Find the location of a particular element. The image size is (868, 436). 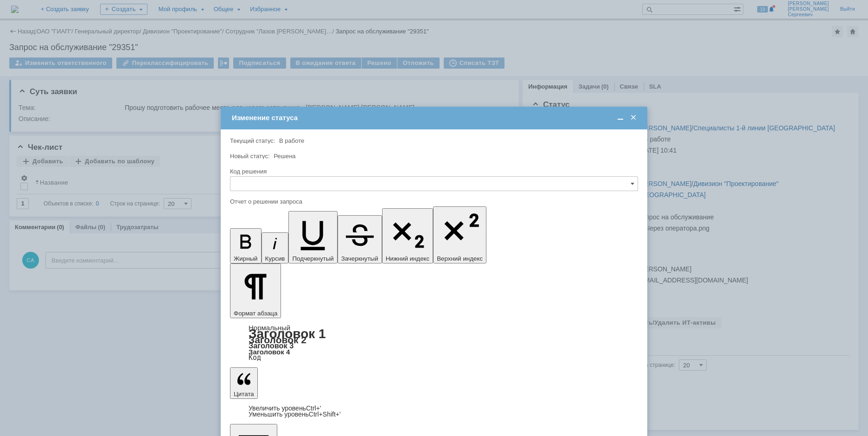

div: Код решения is located at coordinates (433, 171).